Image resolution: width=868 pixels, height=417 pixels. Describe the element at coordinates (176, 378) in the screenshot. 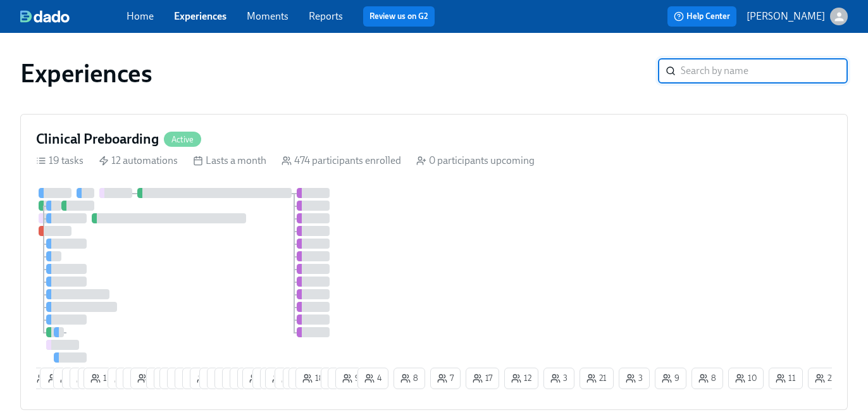

I see `button: 24` at that location.